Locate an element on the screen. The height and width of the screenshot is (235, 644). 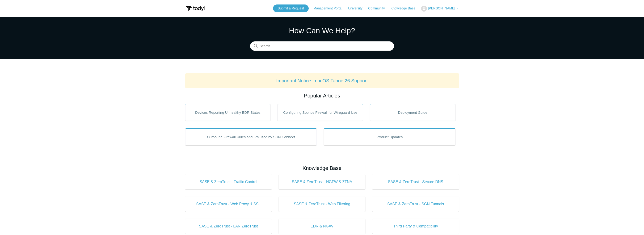
span: SASE & ZeroTrust - Web Filtering is located at coordinates (322, 204).